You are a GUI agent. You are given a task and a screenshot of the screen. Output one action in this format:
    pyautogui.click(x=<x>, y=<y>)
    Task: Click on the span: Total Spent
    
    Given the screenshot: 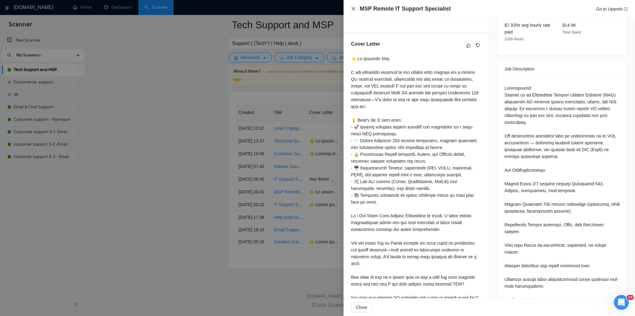 What is the action you would take?
    pyautogui.click(x=572, y=32)
    